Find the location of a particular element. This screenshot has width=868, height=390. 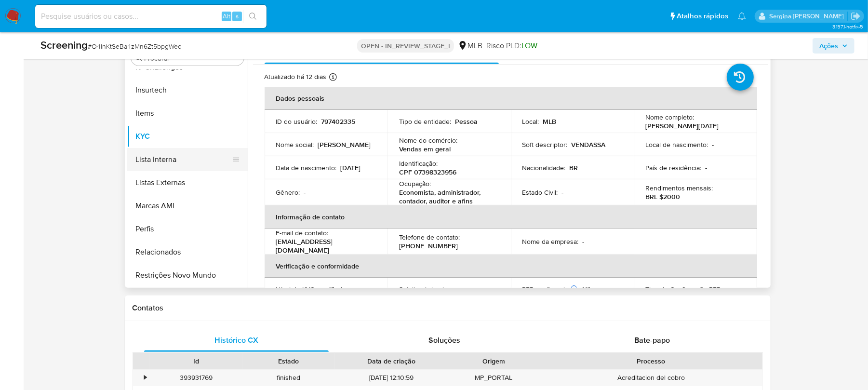

p: verified is located at coordinates (331, 289).